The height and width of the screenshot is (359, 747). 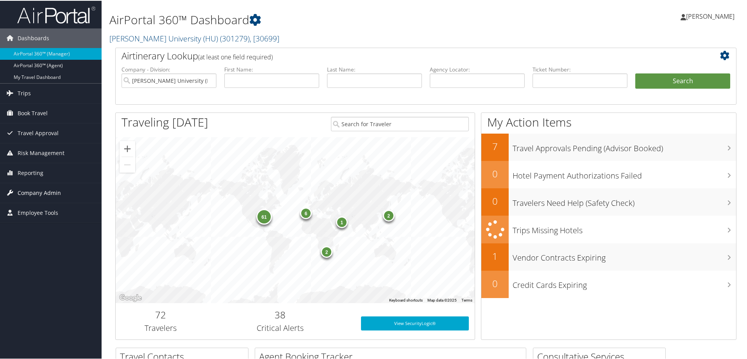 What do you see at coordinates (33, 38) in the screenshot?
I see `span: Dashboards` at bounding box center [33, 38].